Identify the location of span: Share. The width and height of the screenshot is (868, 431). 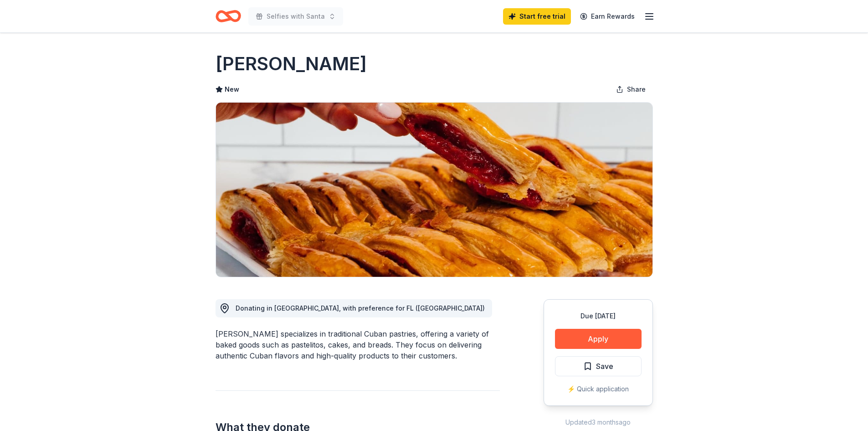
(636, 89).